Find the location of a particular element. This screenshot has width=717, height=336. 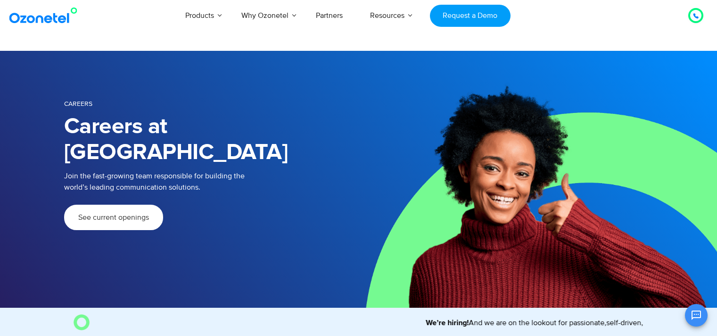

a: Request a Demo is located at coordinates (470, 16).